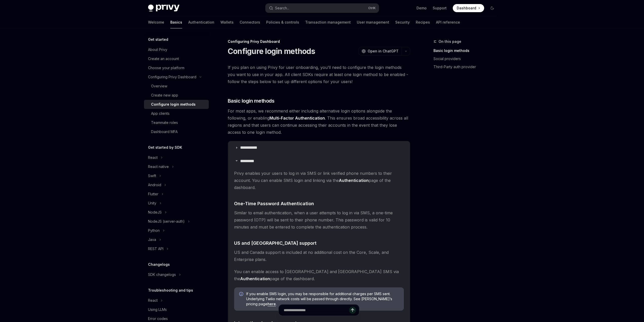  Describe the element at coordinates (322, 299) in the screenshot. I see `span: If you enable SMS login, you may be responsible for additional charges per SMS sent. Underlying T...` at that location.